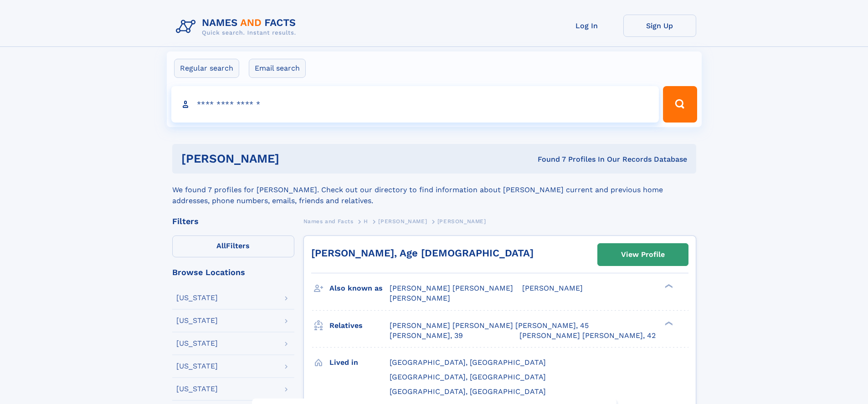 The width and height of the screenshot is (868, 404). Describe the element at coordinates (643, 255) in the screenshot. I see `a: View Profile` at that location.